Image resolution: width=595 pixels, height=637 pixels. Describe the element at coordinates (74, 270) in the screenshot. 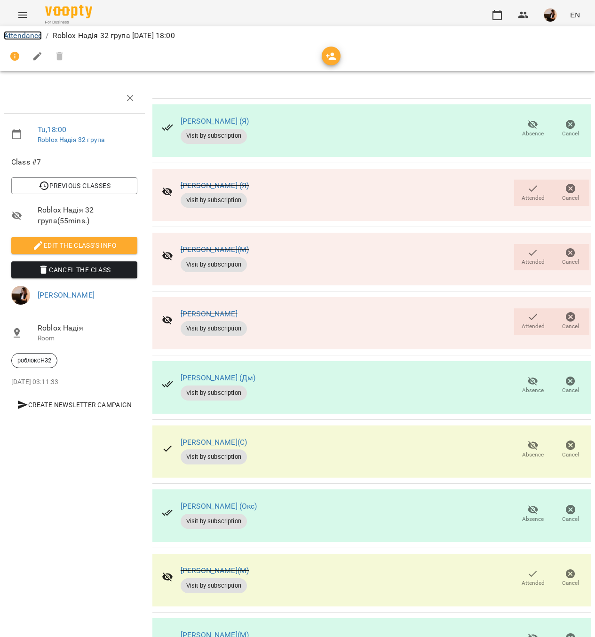

I see `button: Cancel the class` at that location.